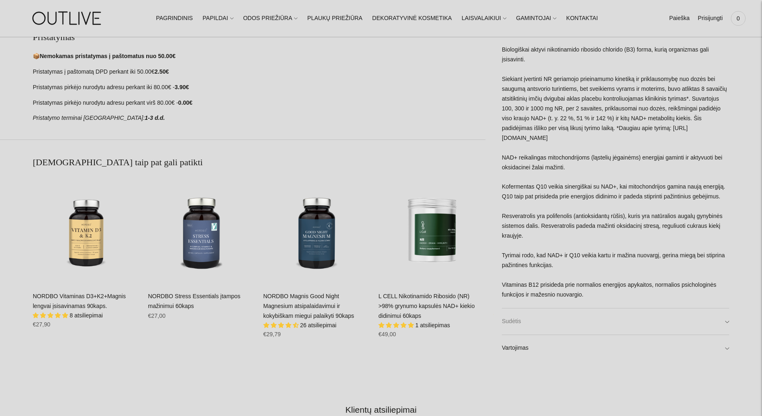  What do you see at coordinates (615, 162) in the screenshot?
I see `div: NORDBO NAD+ Synergy yra Lietuvoje registruotas Notifikuotų maisto papildų sąraše - MP-587/25. Bio...` at bounding box center [615, 162].